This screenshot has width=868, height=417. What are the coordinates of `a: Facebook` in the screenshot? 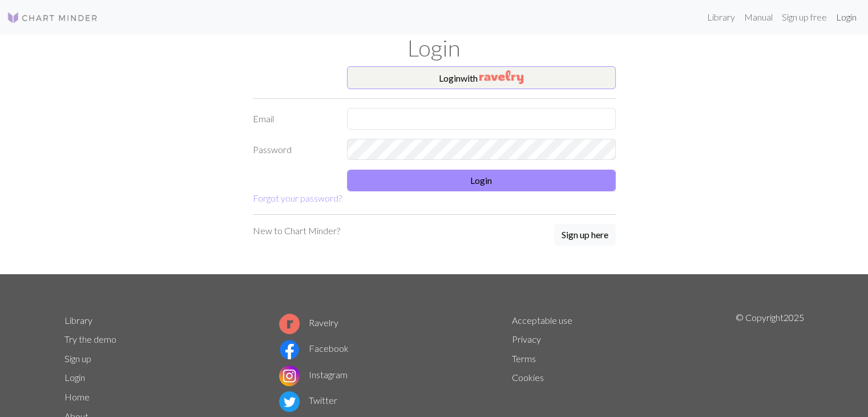 It's located at (314, 347).